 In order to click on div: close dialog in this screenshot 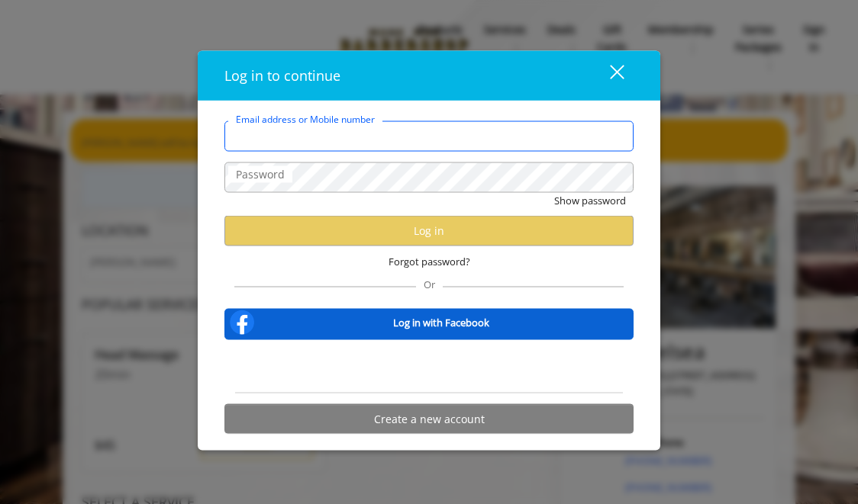, I will do `click(607, 76)`.